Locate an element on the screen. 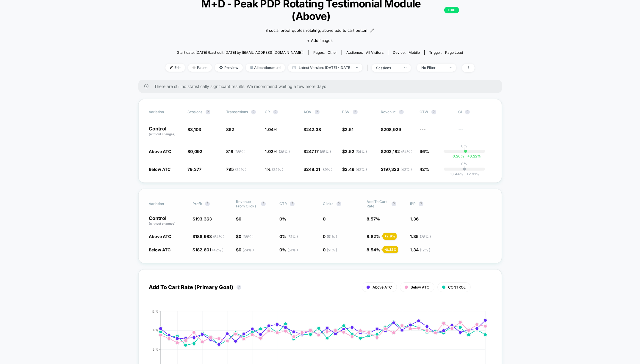  span: 8.54 % is located at coordinates (374, 249).